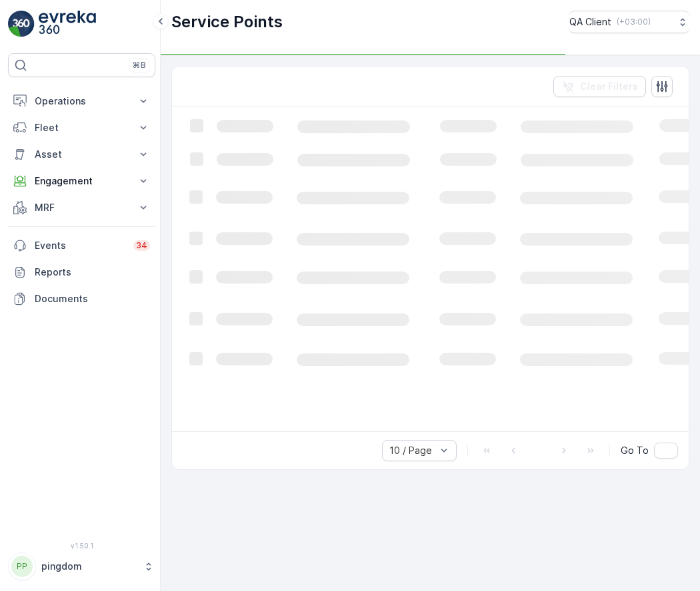 The image size is (700, 591). What do you see at coordinates (82, 208) in the screenshot?
I see `button: MRF` at bounding box center [82, 208].